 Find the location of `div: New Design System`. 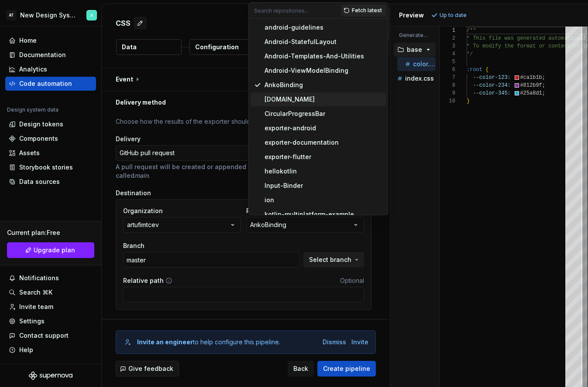

div: New Design System is located at coordinates (48, 15).